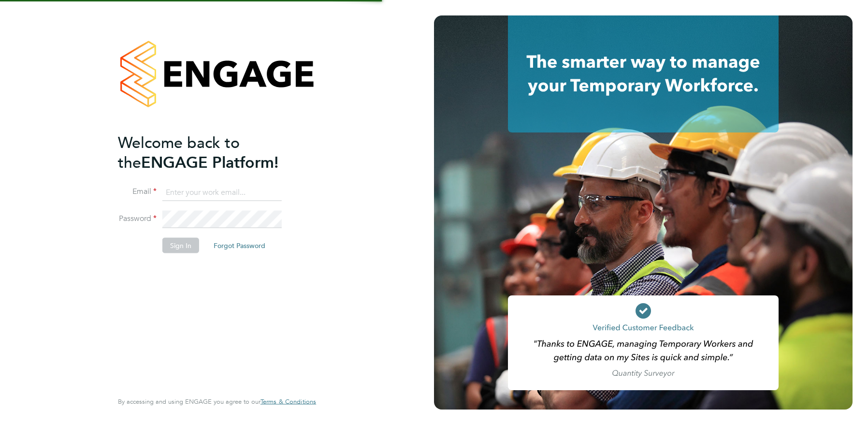  I want to click on label: Email, so click(137, 191).